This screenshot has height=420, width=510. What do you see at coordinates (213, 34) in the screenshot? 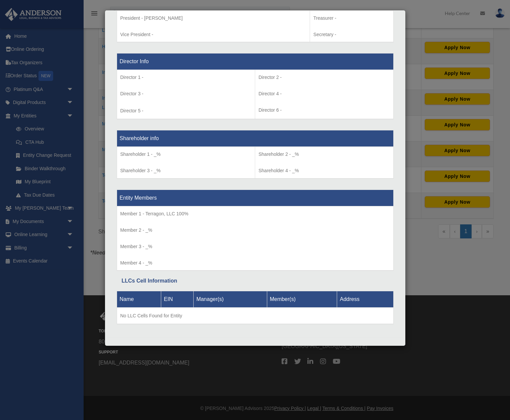
I see `p: Vice President -` at bounding box center [213, 34].